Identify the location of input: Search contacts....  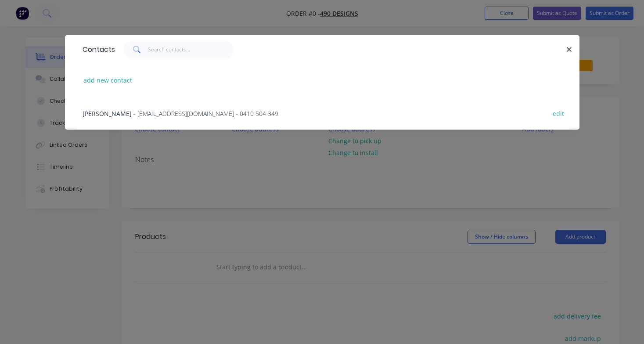
(190, 49).